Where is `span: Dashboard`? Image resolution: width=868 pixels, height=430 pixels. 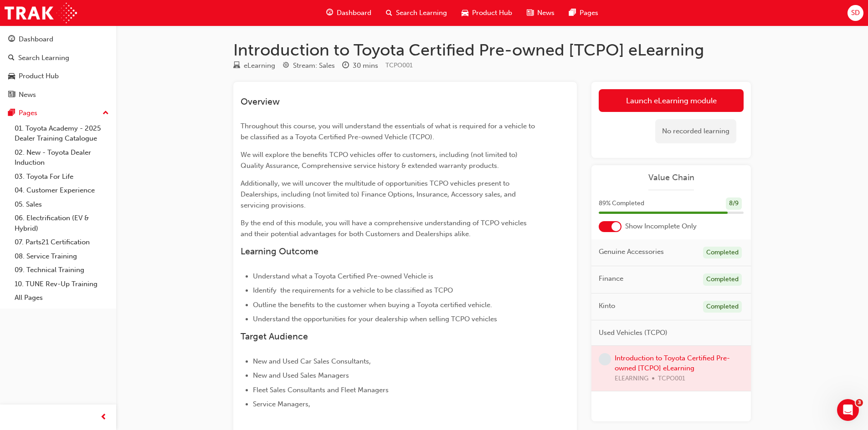
span: Dashboard is located at coordinates (354, 13).